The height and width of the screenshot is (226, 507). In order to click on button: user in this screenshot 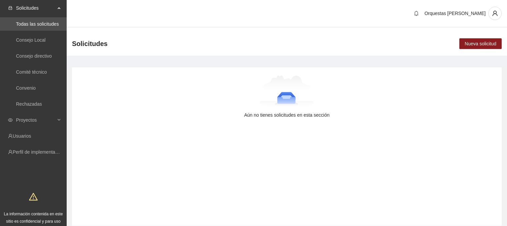, I will do `click(495, 13)`.